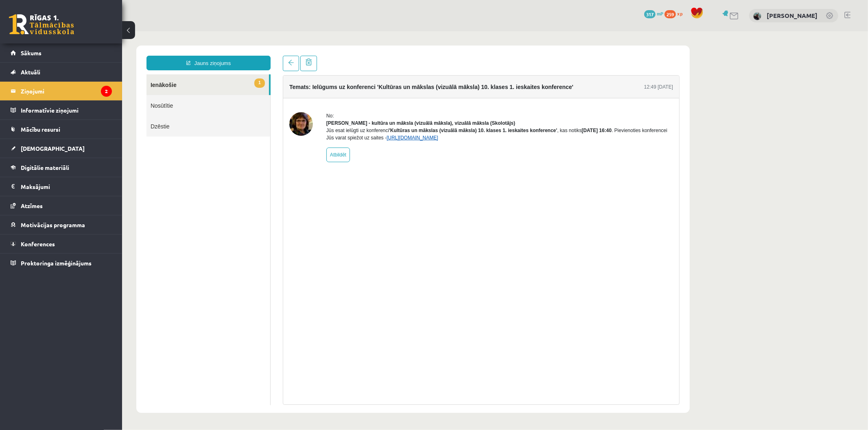  What do you see at coordinates (216, 123) in the screenshot?
I see `a: Atbildēt` at bounding box center [216, 123].